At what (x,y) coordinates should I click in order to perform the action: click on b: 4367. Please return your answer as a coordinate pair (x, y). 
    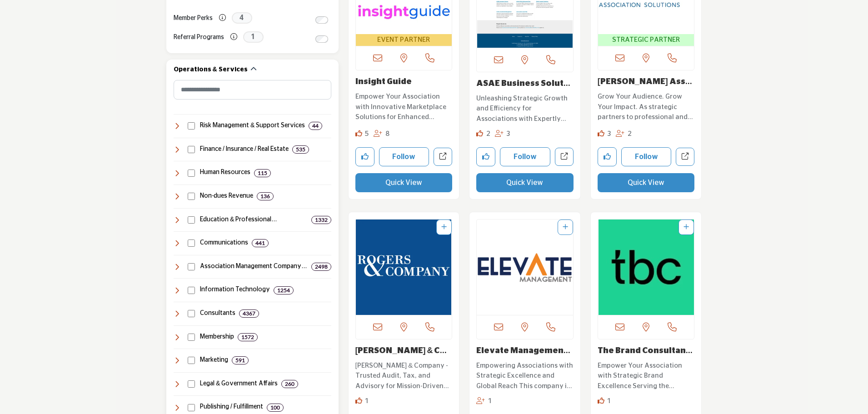
    Looking at the image, I should click on (249, 314).